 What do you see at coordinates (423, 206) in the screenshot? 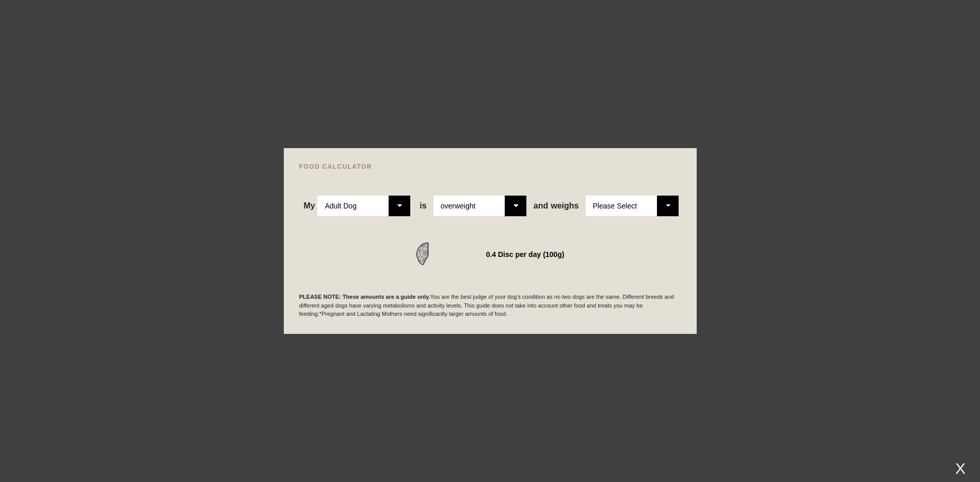
I see `span: is` at bounding box center [423, 206].